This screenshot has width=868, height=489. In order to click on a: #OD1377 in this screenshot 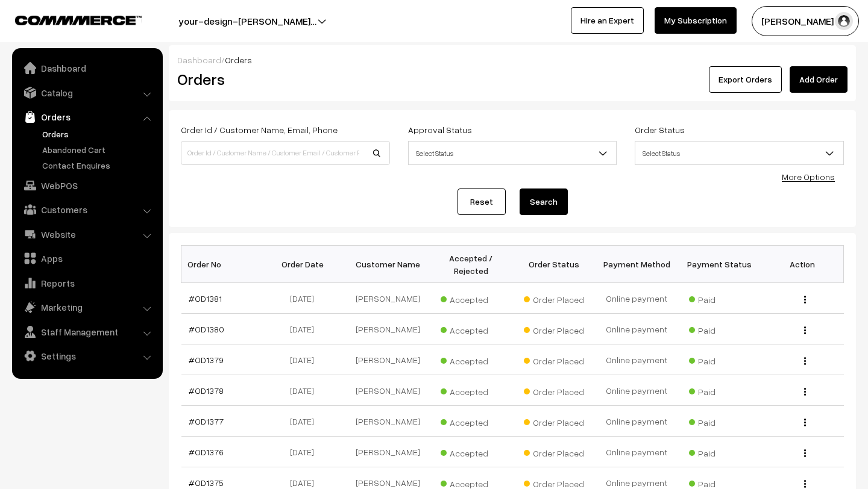, I will do `click(206, 421)`.